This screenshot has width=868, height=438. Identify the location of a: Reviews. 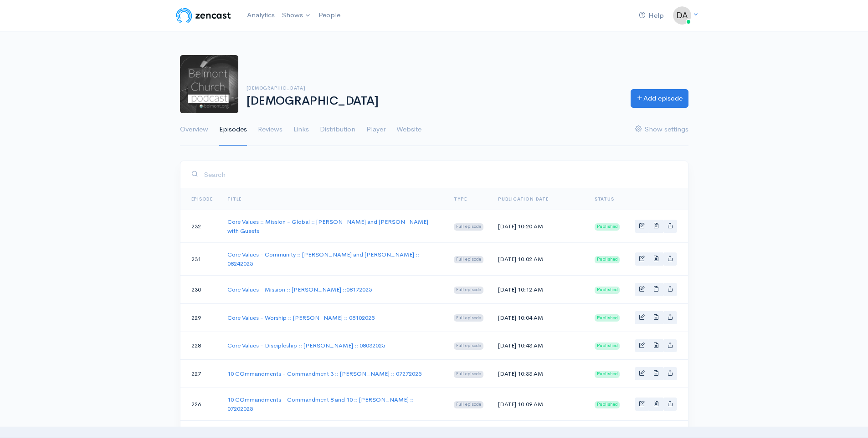
(271, 129).